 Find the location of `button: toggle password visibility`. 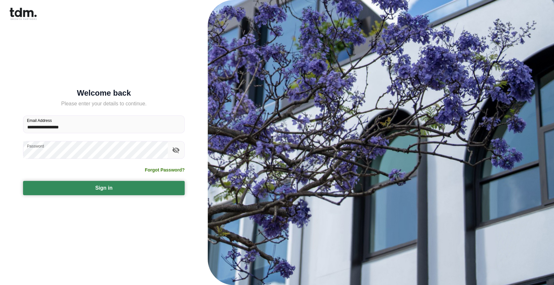

button: toggle password visibility is located at coordinates (176, 150).